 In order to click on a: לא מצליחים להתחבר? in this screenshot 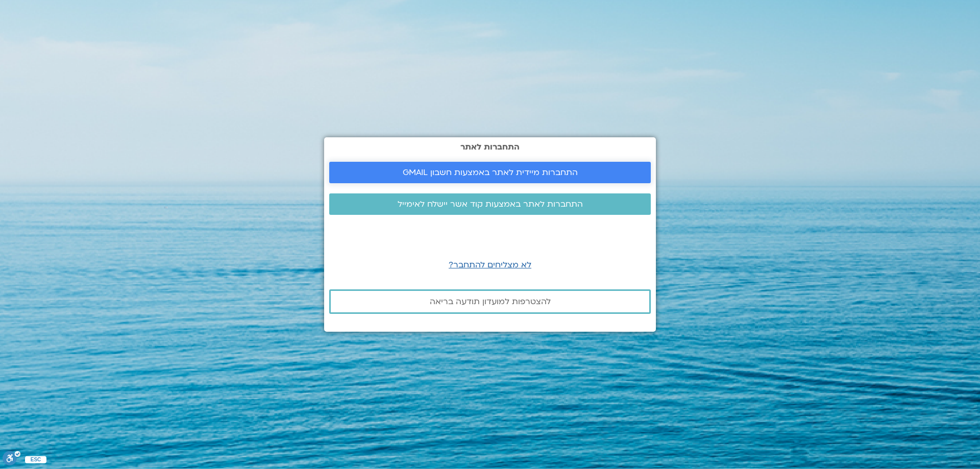, I will do `click(490, 265)`.